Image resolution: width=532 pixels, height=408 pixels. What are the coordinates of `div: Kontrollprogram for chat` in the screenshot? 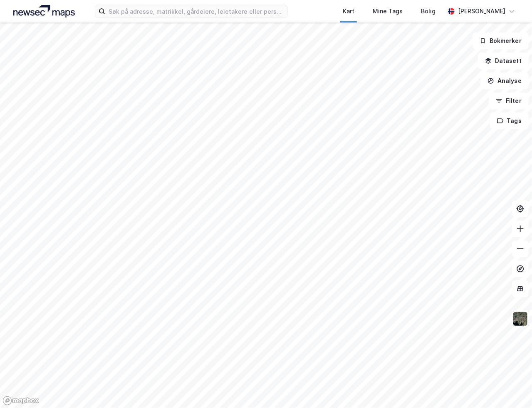 It's located at (511, 388).